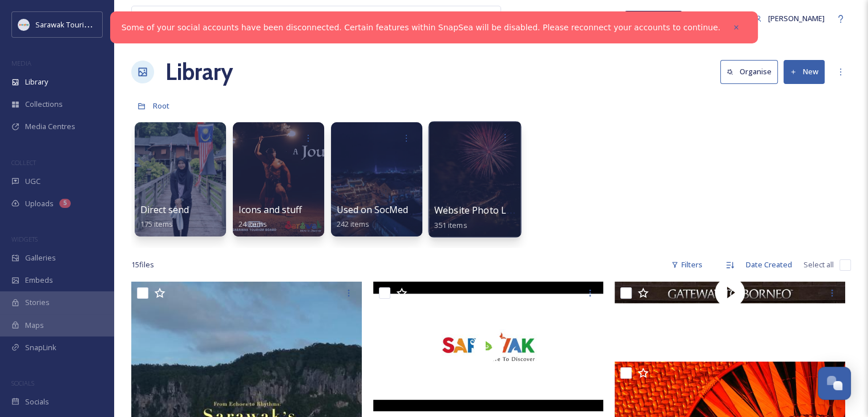  Describe the element at coordinates (164, 217) in the screenshot. I see `a: Direct send175 items` at that location.